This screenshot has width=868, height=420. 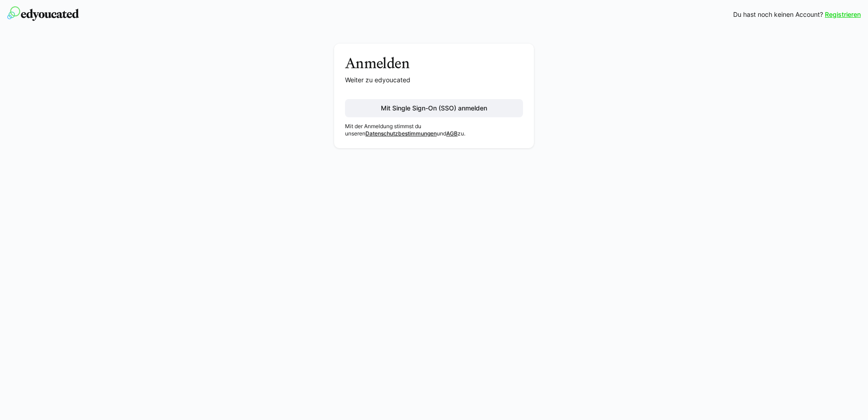 What do you see at coordinates (434, 63) in the screenshot?
I see `h3: Anmelden` at bounding box center [434, 63].